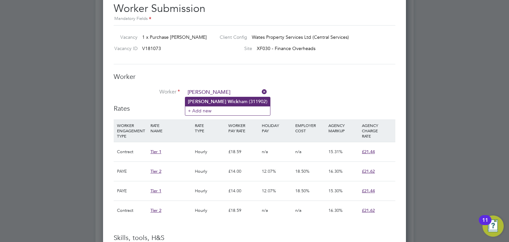 The image size is (509, 242). What do you see at coordinates (124, 37) in the screenshot?
I see `label: Vacancy` at bounding box center [124, 37].